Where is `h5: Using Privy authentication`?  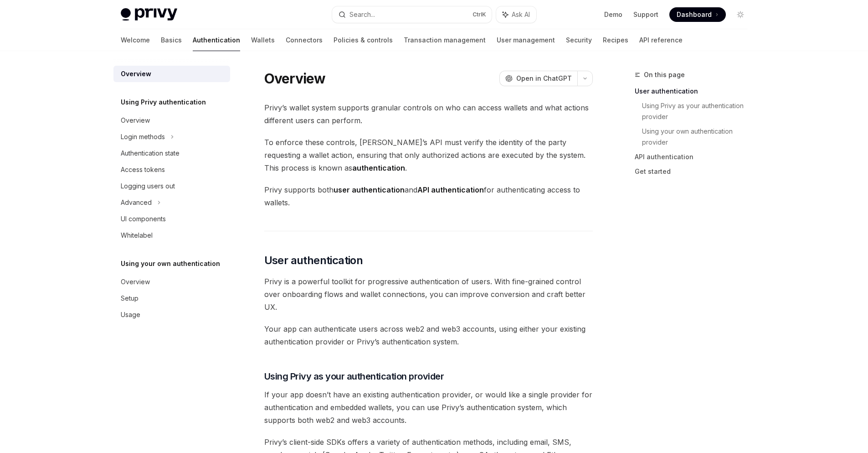 h5: Using Privy authentication is located at coordinates (163, 102).